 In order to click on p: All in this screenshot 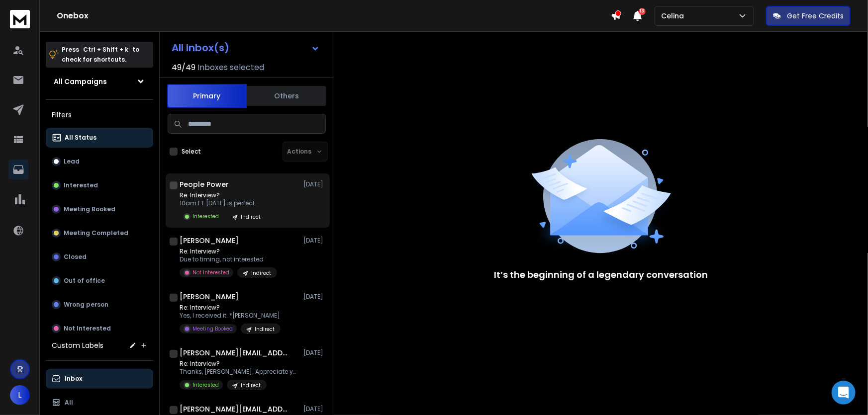, I will do `click(69, 403)`.